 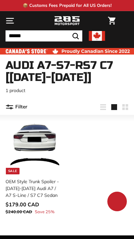 I want to click on p: 1 product, so click(x=67, y=90).